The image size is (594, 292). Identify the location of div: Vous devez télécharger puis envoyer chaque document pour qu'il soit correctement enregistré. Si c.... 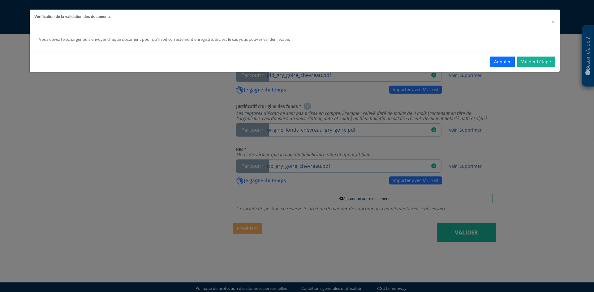
(244, 39).